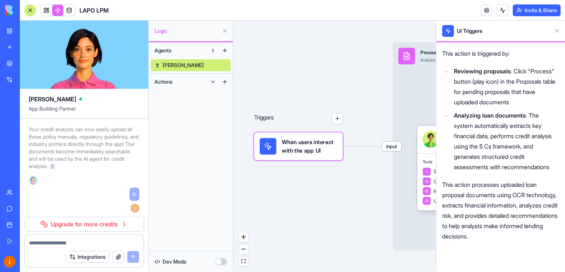 Image resolution: width=565 pixels, height=272 pixels. What do you see at coordinates (244, 249) in the screenshot?
I see `button: zoom out` at bounding box center [244, 249].